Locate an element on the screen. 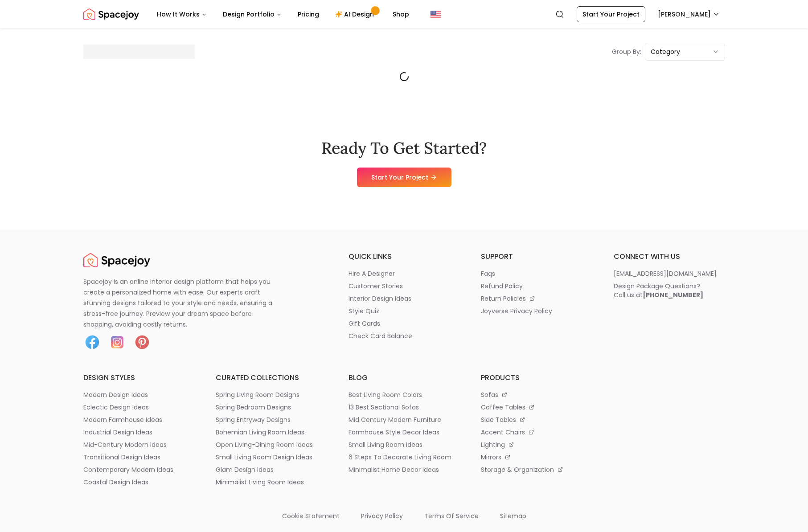 This screenshot has height=532, width=808. div: Design Package Questions? Call us at is located at coordinates (658, 291).